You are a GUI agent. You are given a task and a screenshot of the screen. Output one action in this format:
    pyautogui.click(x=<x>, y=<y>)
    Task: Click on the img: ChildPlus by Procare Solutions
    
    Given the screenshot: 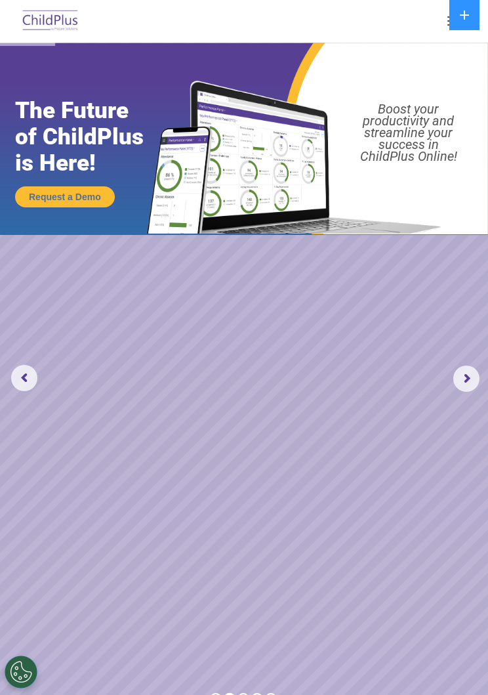 What is the action you would take?
    pyautogui.click(x=51, y=21)
    